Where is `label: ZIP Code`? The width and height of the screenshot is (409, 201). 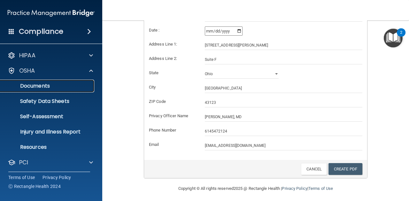
label: ZIP Code is located at coordinates (172, 102).